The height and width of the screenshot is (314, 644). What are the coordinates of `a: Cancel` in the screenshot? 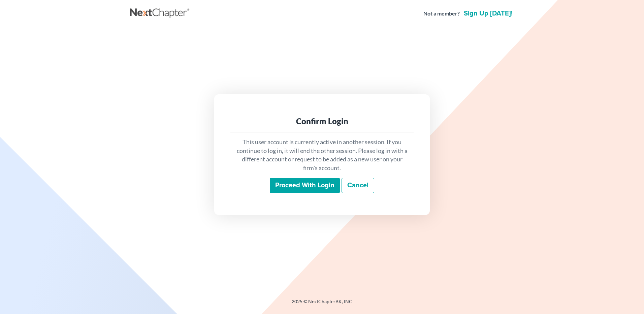 It's located at (358, 185).